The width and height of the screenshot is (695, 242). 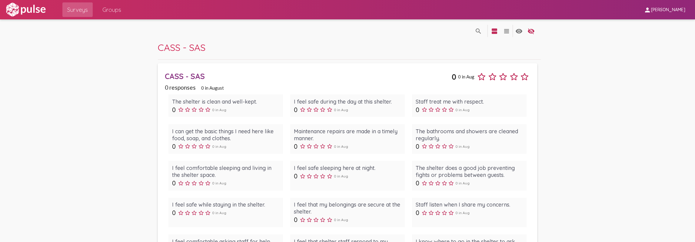 I want to click on div: I feel safe while staying in the shelter., so click(x=226, y=205).